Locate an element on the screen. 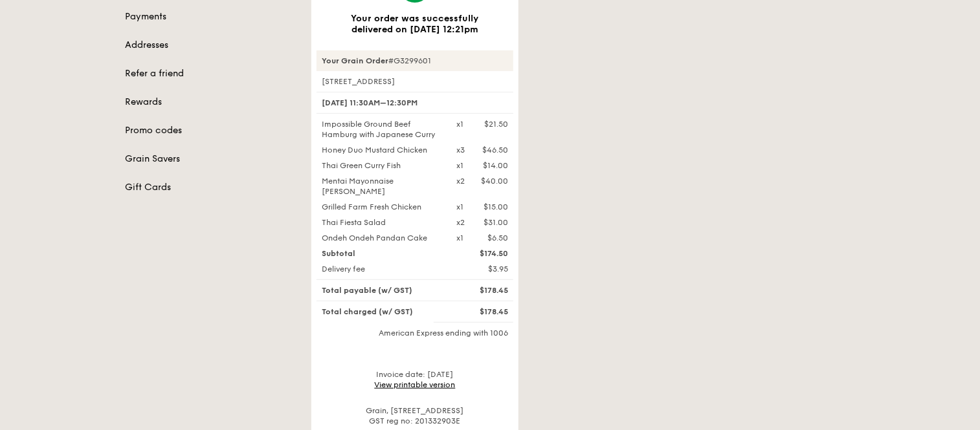 Image resolution: width=980 pixels, height=430 pixels. div: $31.00 is located at coordinates (496, 223).